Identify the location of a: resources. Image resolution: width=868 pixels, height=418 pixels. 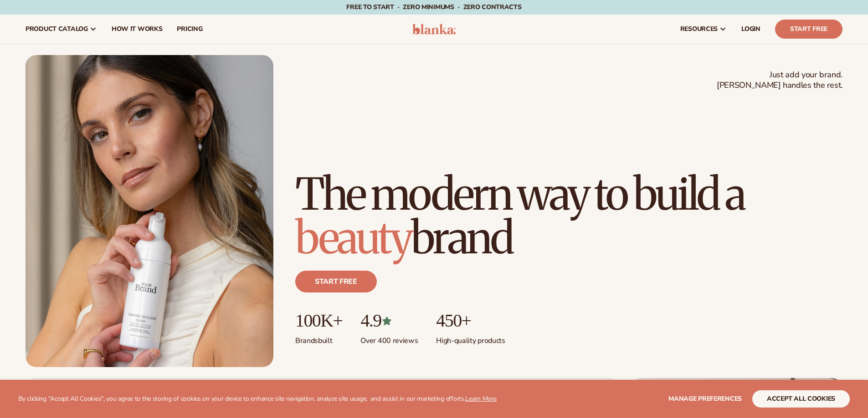
(703, 29).